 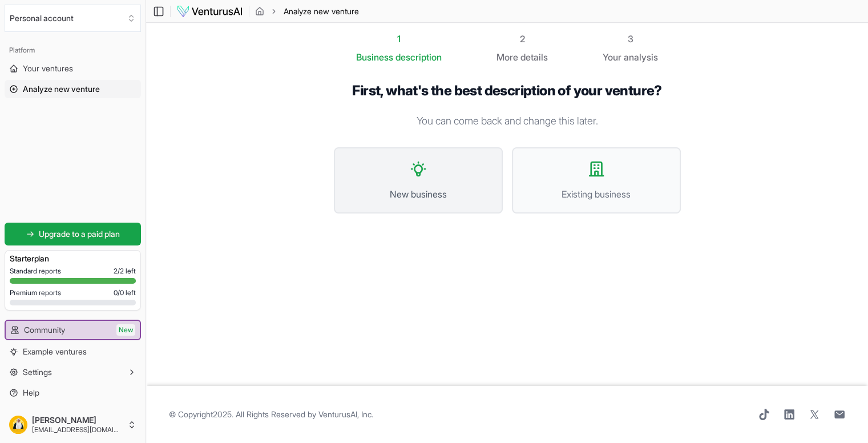 I want to click on span: Existing business, so click(x=597, y=194).